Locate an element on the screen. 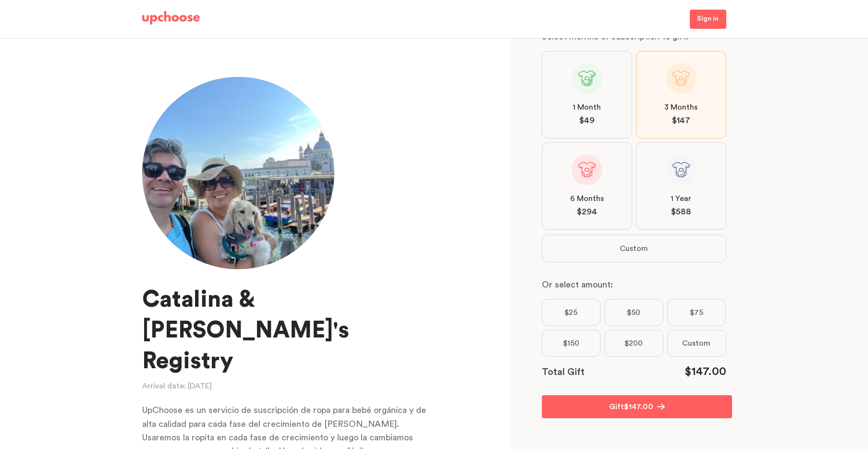  p: Gift is located at coordinates (616, 407).